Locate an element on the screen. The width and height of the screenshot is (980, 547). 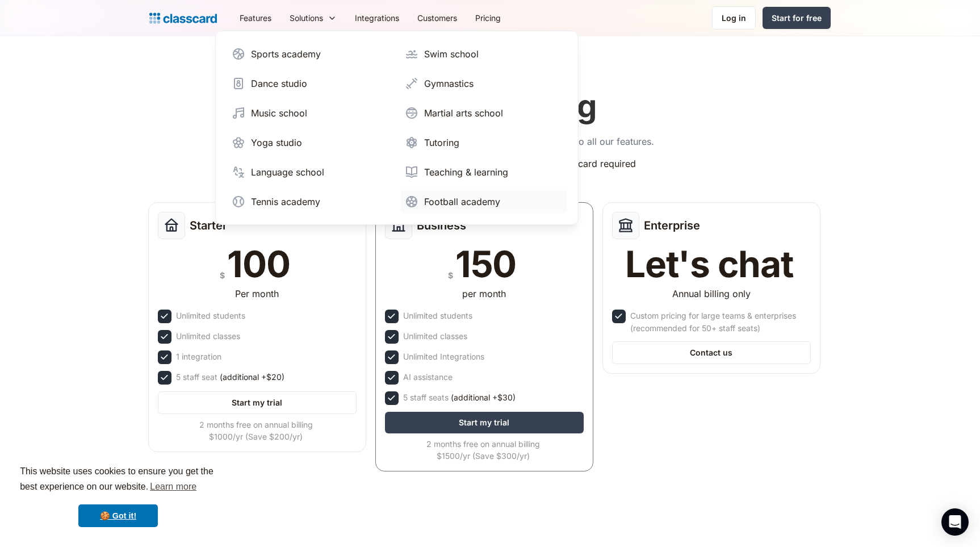
div: 100 is located at coordinates (259, 264).